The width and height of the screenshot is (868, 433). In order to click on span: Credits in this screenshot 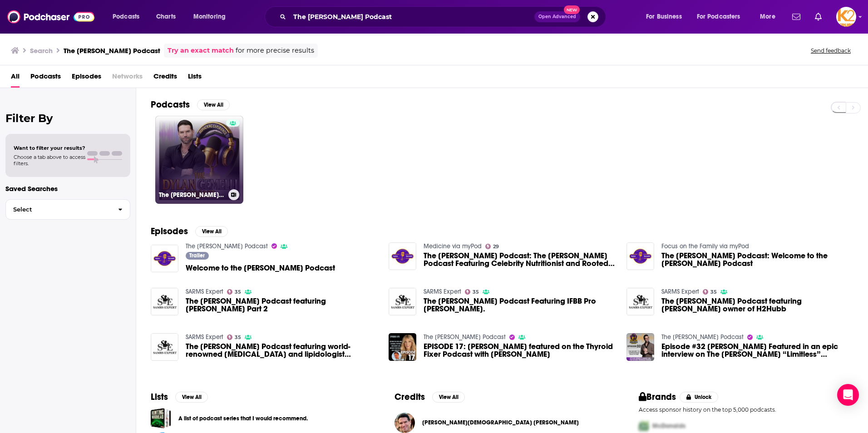, I will do `click(165, 78)`.